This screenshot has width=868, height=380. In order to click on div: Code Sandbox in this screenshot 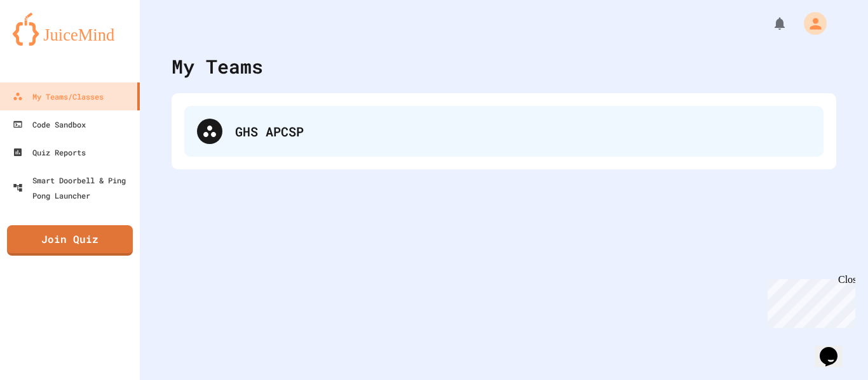, I will do `click(49, 125)`.